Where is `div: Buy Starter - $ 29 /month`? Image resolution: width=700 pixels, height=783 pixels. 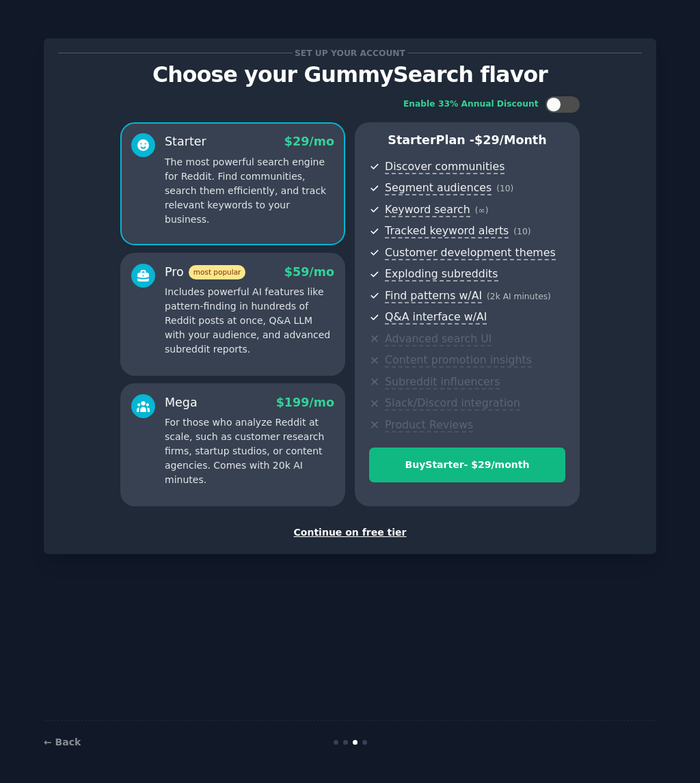 div: Buy Starter - $ 29 /month is located at coordinates (467, 464).